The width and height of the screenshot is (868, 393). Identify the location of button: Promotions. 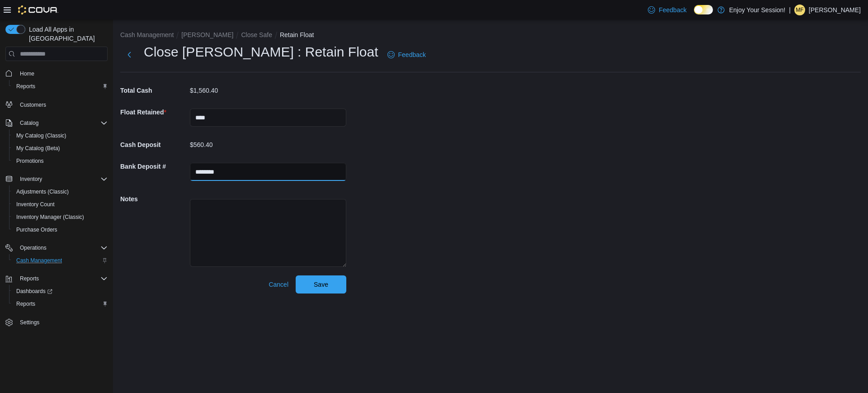
(60, 161).